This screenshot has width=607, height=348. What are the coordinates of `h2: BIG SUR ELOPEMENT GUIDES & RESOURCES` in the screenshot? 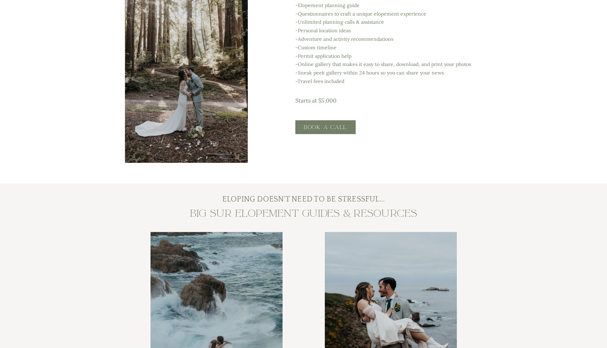 It's located at (303, 214).